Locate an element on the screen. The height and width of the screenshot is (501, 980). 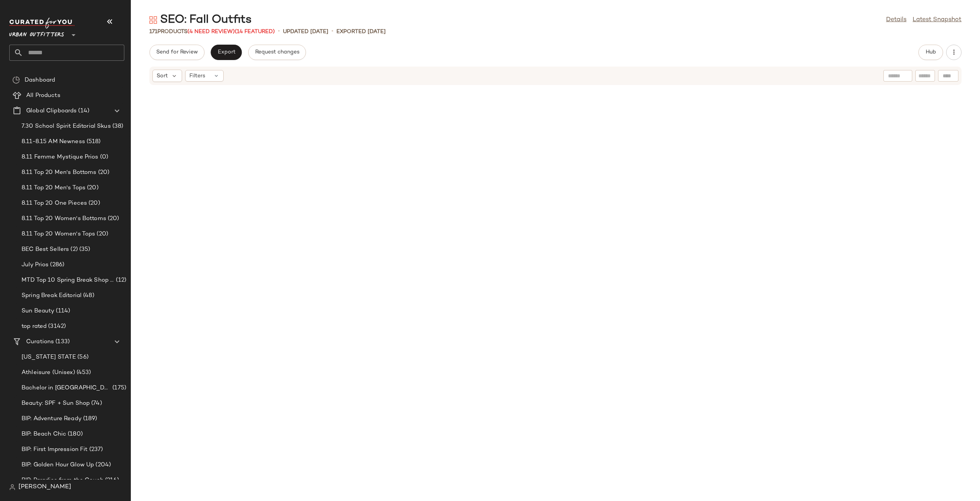
span: 8.11 Top 20 One Pieces is located at coordinates (54, 203).